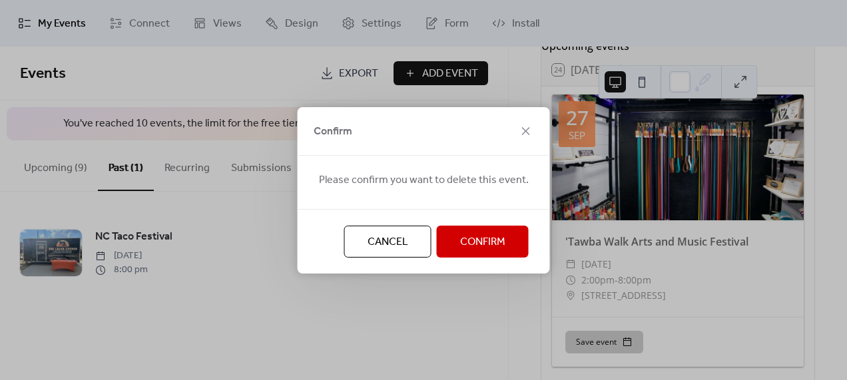 The width and height of the screenshot is (847, 380). I want to click on span: Please confirm you want to delete this event., so click(424, 180).